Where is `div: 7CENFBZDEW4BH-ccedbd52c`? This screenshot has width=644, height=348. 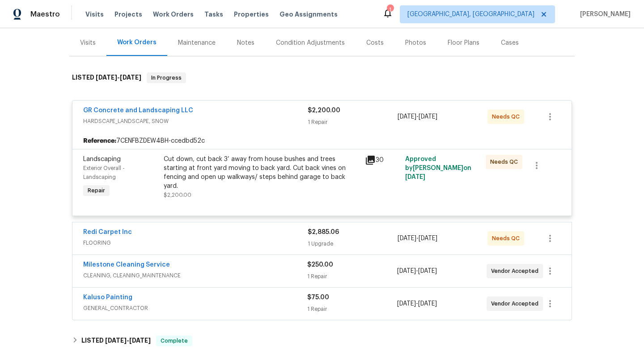 div: 7CENFBZDEW4BH-ccedbd52c is located at coordinates (322, 141).